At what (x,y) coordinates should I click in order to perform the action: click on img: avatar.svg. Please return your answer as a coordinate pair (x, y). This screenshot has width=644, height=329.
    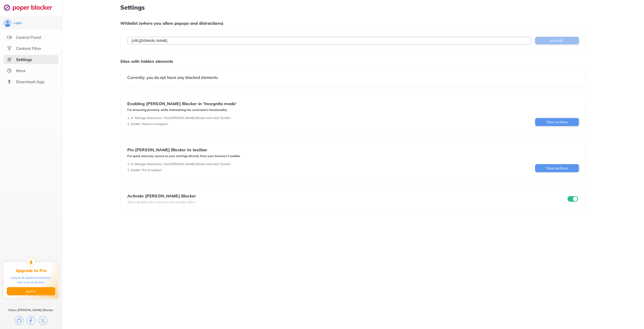
    Looking at the image, I should click on (8, 23).